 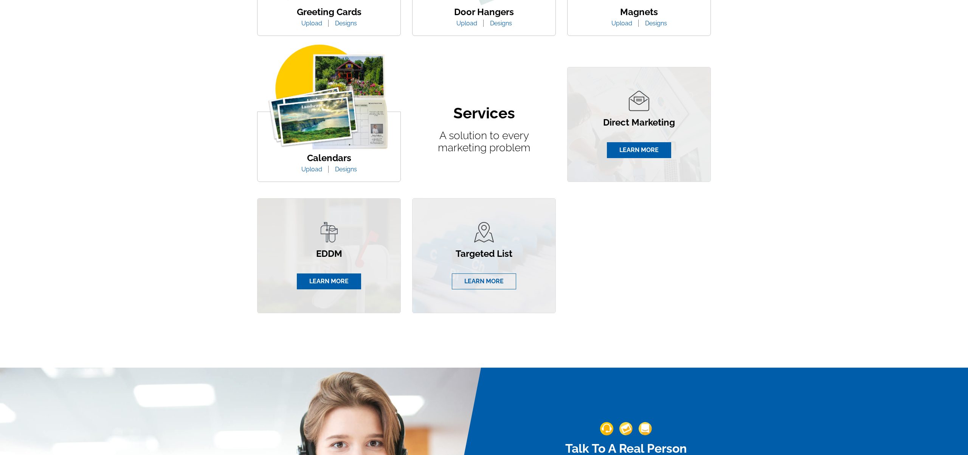 I want to click on p: Targeted List, so click(x=484, y=254).